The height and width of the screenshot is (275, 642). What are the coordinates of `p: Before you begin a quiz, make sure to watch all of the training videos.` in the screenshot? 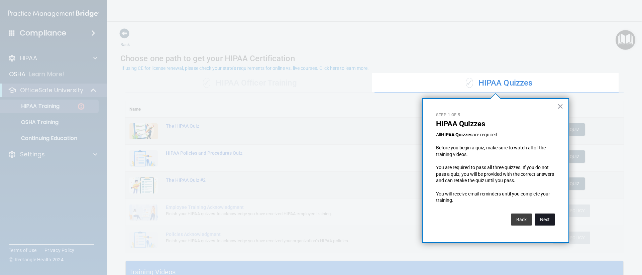 It's located at (495, 151).